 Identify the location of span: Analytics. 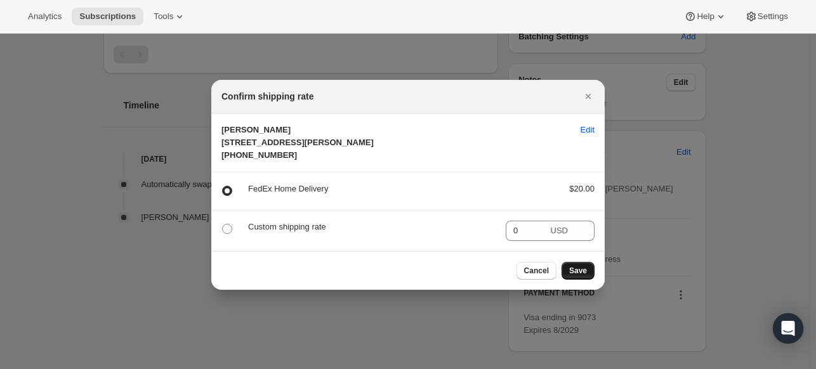
(44, 16).